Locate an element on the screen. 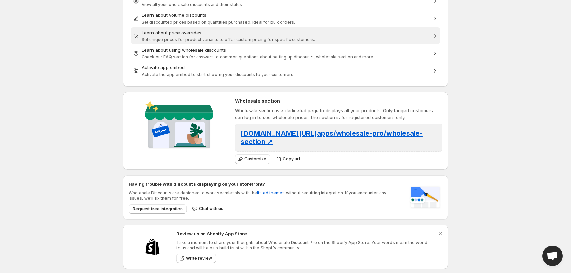 Image resolution: width=571 pixels, height=273 pixels. h2: Review us on Shopify App Store is located at coordinates (302, 234).